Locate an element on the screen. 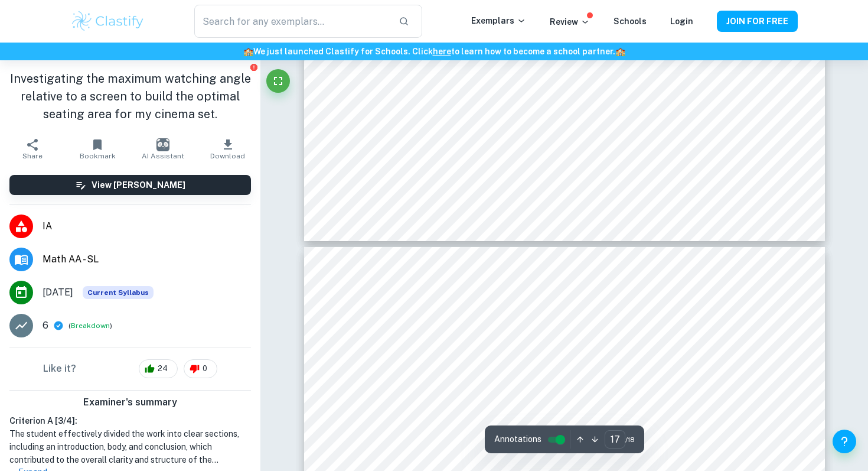 The height and width of the screenshot is (471, 868). h6: Criterion A [ 3 / 4 ]: is located at coordinates (130, 421).